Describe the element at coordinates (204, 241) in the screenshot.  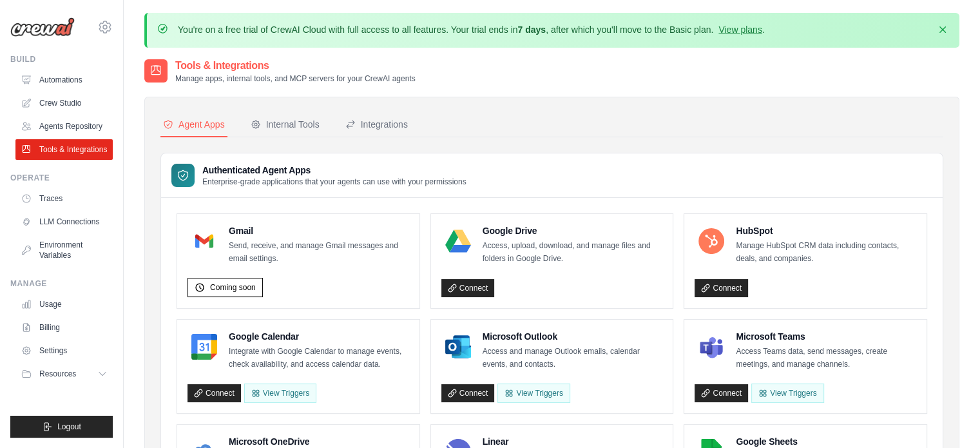
I see `img: Gmail Logo` at that location.